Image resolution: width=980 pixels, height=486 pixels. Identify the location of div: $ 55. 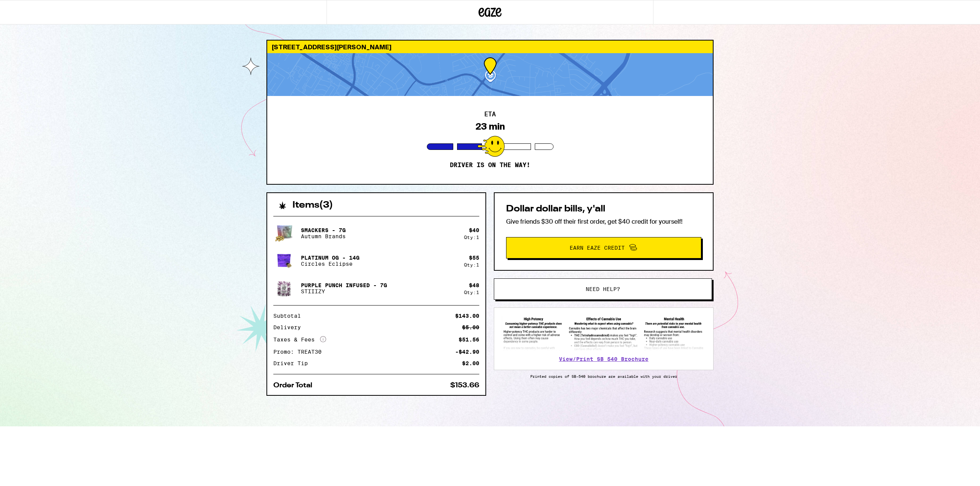
(474, 258).